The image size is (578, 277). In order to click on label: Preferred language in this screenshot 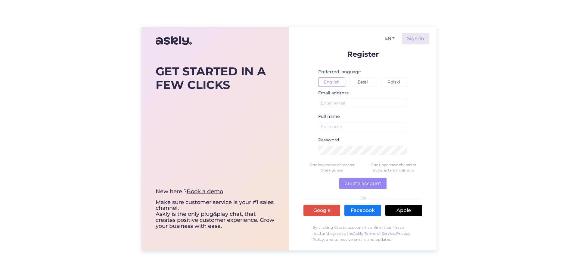, I will do `click(340, 72)`.